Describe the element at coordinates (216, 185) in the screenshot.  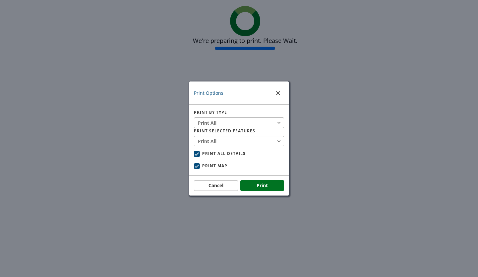
I see `button: Cancel` at that location.